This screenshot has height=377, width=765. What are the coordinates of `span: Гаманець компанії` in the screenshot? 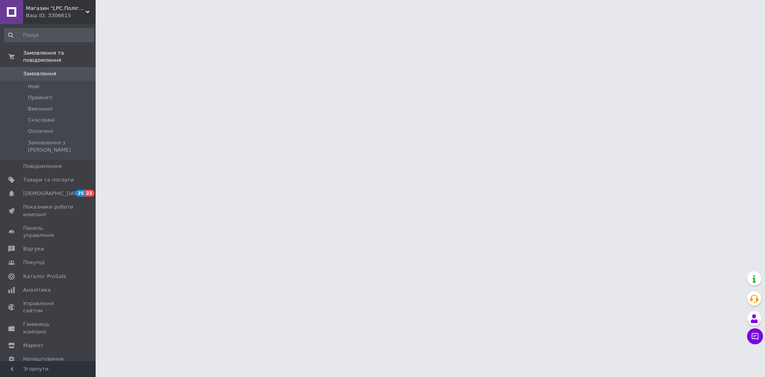 It's located at (48, 328).